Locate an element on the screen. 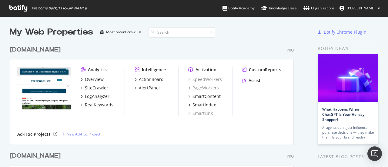 The image size is (388, 167). input: Search is located at coordinates (182, 32).